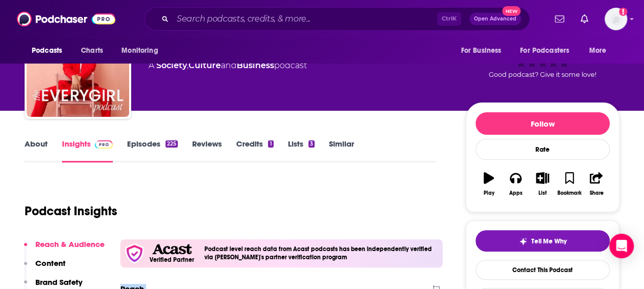 The image size is (644, 289). Describe the element at coordinates (134, 253) in the screenshot. I see `img: verfied icon` at that location.